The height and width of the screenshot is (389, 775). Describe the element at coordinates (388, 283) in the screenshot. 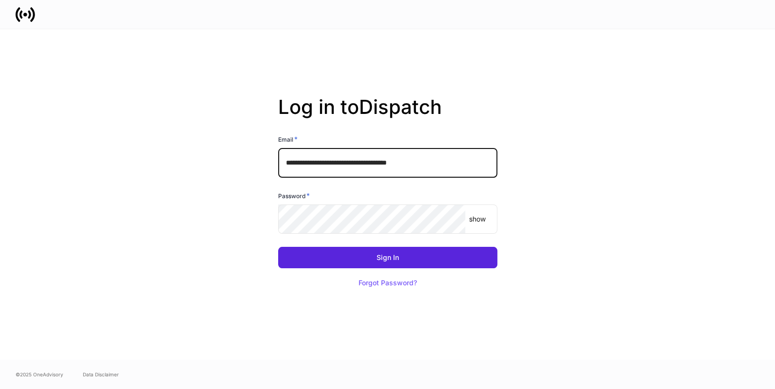

I see `button: Forgot Password?` at that location.